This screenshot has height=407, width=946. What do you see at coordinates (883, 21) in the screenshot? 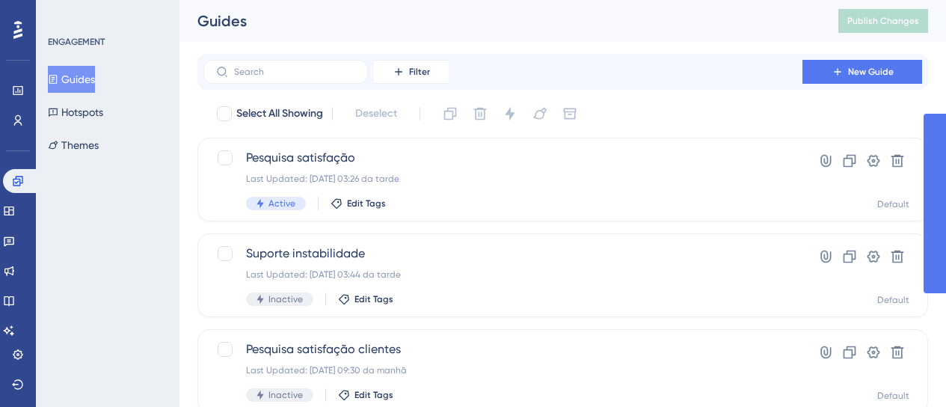
I see `button: Publish Changes` at bounding box center [883, 21].